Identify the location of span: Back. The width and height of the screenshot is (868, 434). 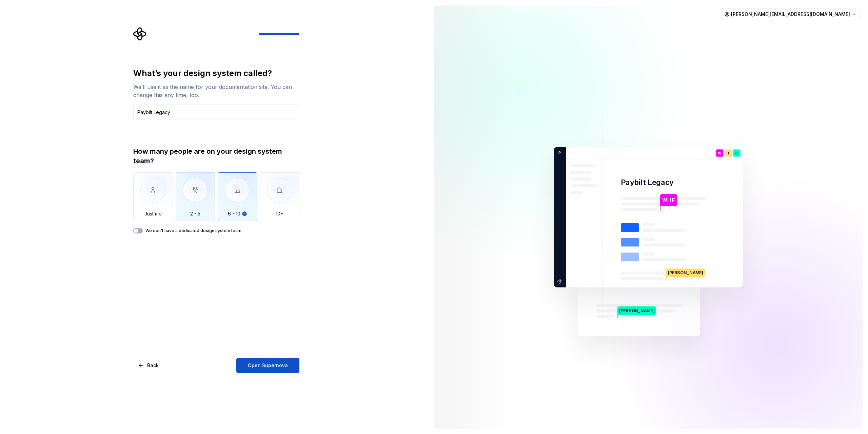
(153, 366).